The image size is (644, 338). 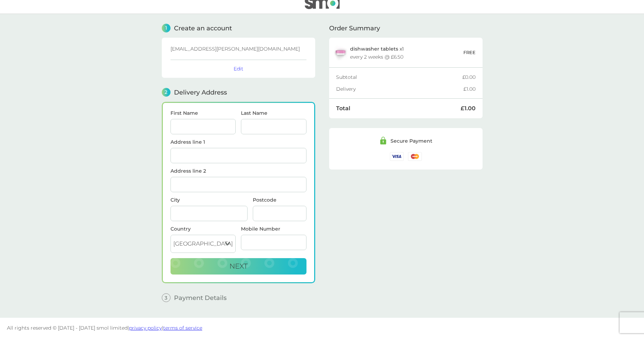 What do you see at coordinates (400, 77) in the screenshot?
I see `div: Subtotal` at bounding box center [400, 77].